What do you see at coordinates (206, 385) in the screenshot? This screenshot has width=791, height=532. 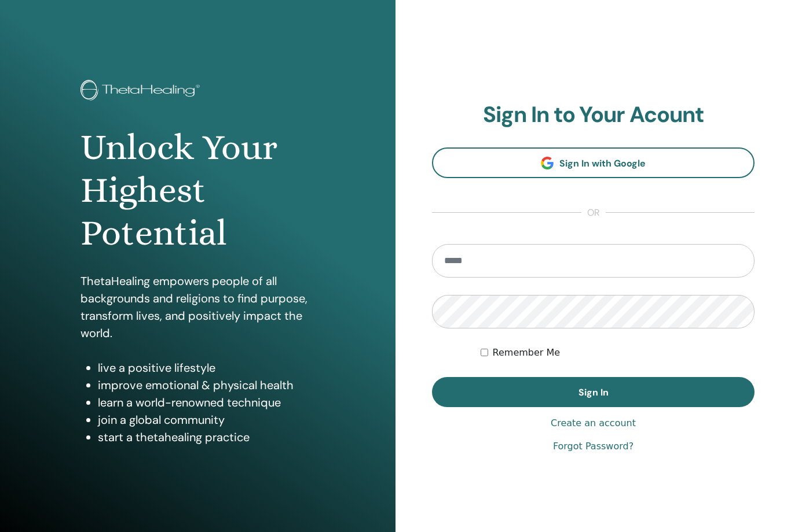 I see `li: improve emotional & physical health` at bounding box center [206, 385].